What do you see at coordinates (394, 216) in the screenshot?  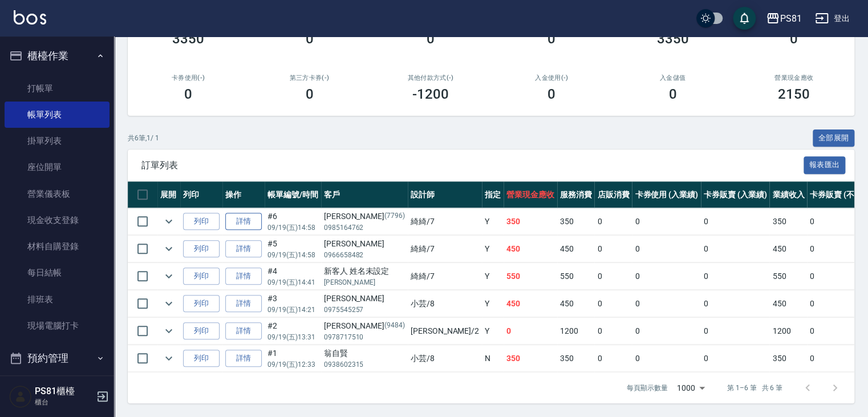 I see `p: (7796)` at bounding box center [394, 216].